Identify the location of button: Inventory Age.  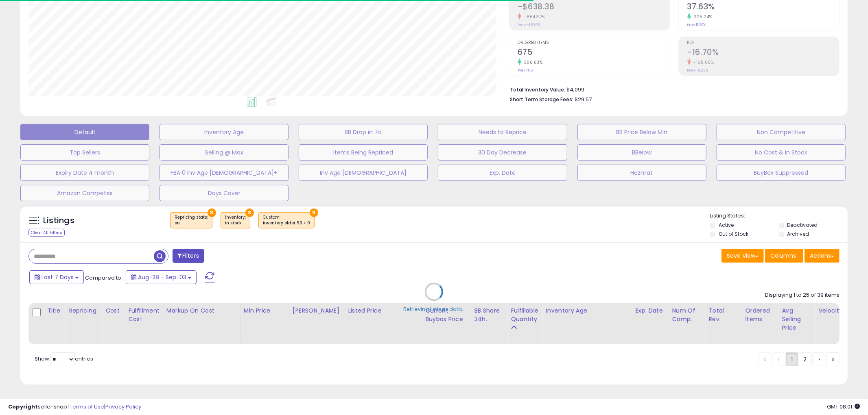
(224, 132).